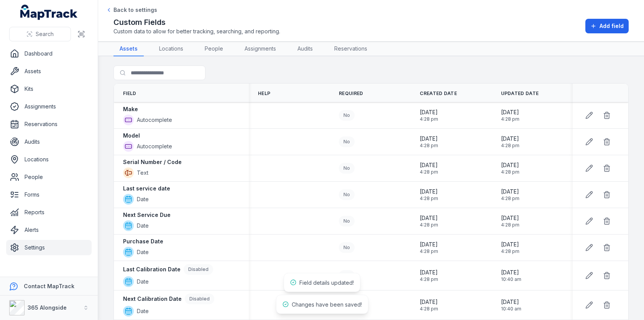 This screenshot has width=644, height=320. What do you see at coordinates (520, 94) in the screenshot?
I see `span: Updated Date` at bounding box center [520, 94].